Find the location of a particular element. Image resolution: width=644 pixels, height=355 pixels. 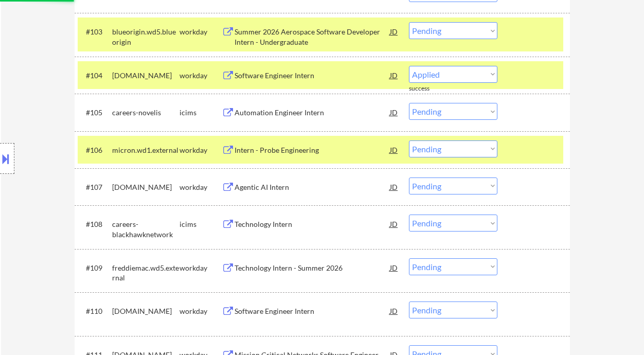

div: Agentic AI Intern is located at coordinates (312, 187).